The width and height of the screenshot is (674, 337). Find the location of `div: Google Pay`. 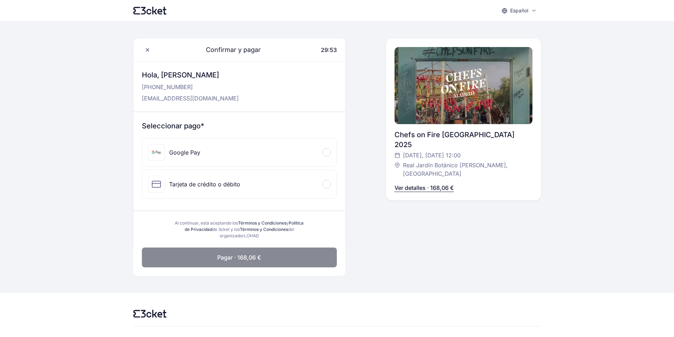

div: Google Pay is located at coordinates (185, 152).